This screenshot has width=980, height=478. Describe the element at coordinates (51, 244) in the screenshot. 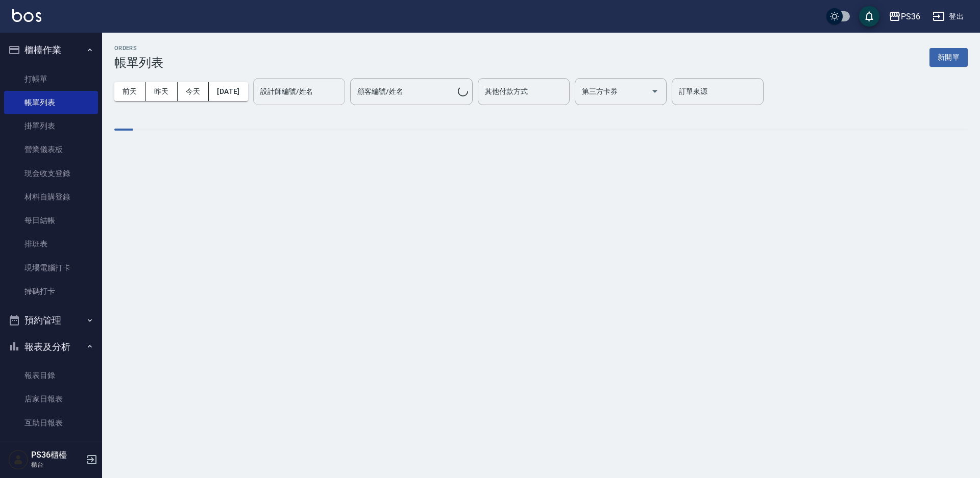

I see `a: 排班表` at that location.